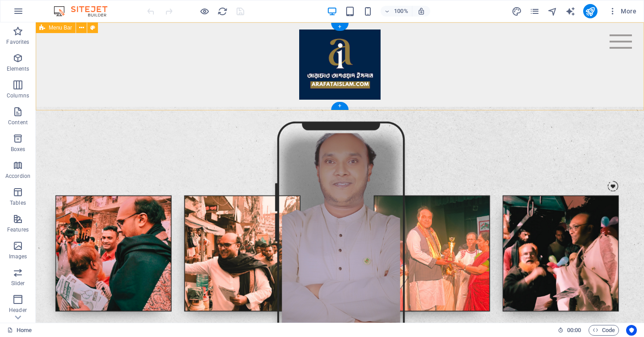 This screenshot has height=337, width=644. What do you see at coordinates (18, 203) in the screenshot?
I see `p: Tables` at bounding box center [18, 203].